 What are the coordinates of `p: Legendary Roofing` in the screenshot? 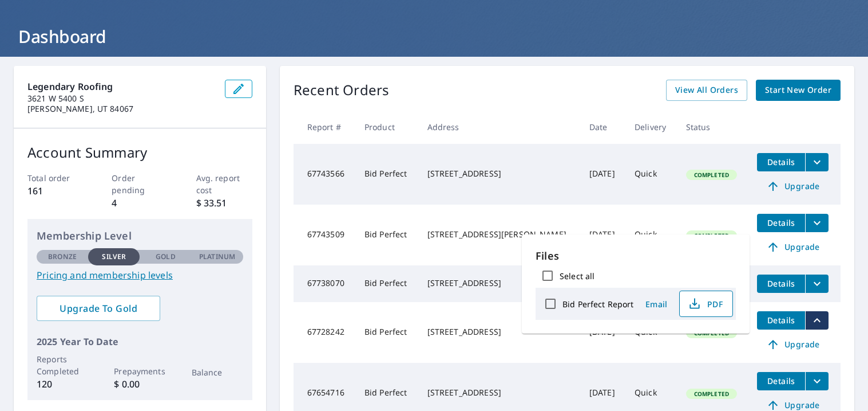 It's located at (121, 87).